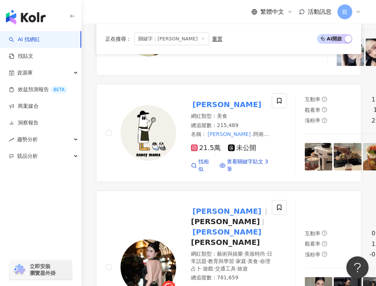 The image size is (376, 286). Describe the element at coordinates (243, 269) in the screenshot. I see `span: 旅遊` at that location.